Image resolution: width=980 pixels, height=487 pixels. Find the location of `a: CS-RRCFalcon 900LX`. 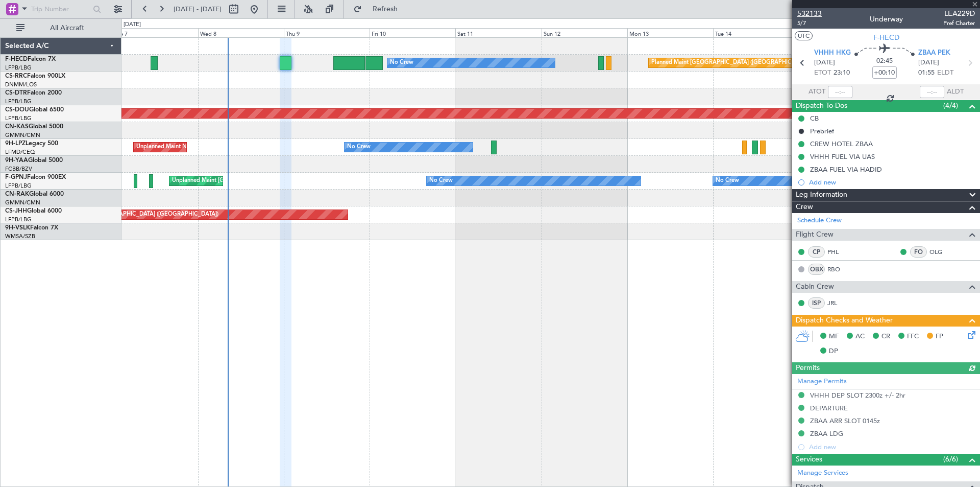

a: CS-RRCFalcon 900LX is located at coordinates (36, 76).